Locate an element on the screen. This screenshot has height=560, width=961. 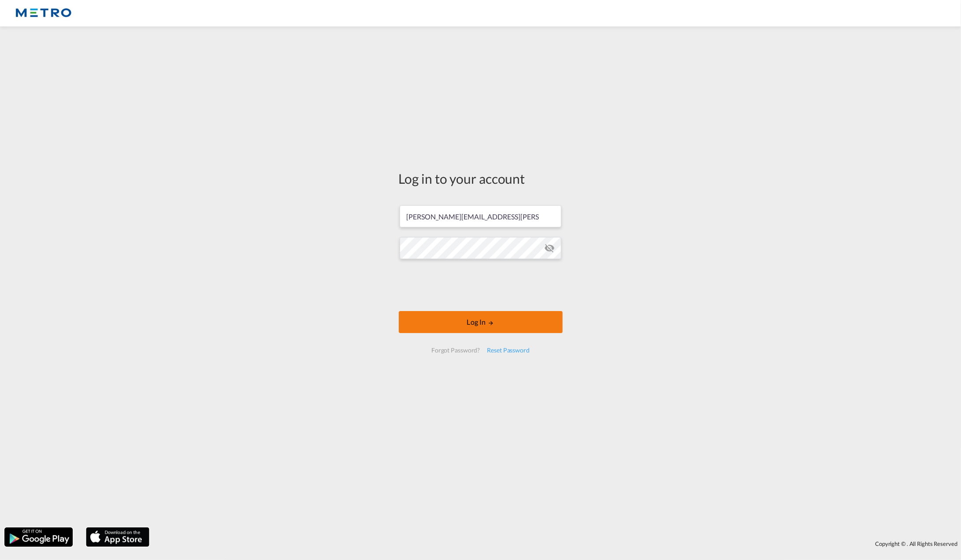
img: google.png is located at coordinates (38, 537).